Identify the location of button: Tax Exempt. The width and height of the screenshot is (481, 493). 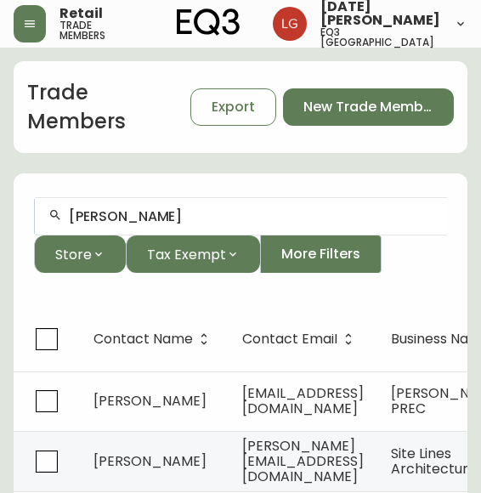
(193, 254).